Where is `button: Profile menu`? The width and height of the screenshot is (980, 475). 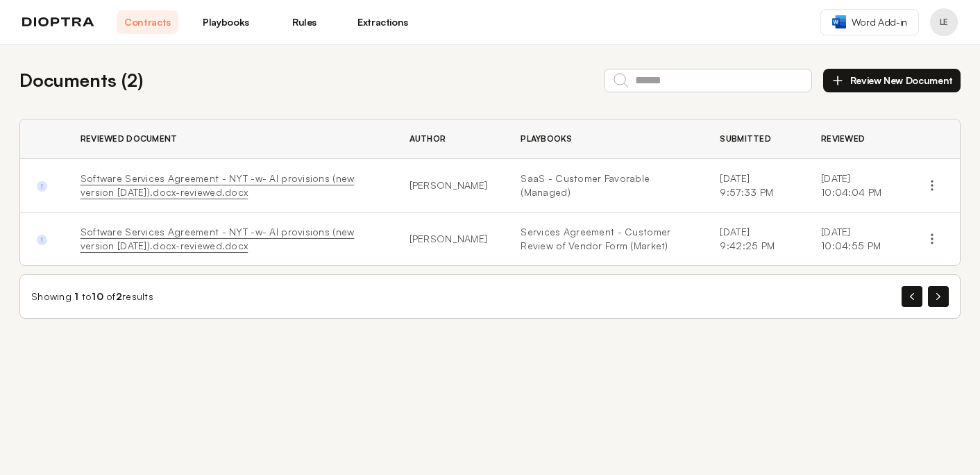 button: Profile menu is located at coordinates (945, 23).